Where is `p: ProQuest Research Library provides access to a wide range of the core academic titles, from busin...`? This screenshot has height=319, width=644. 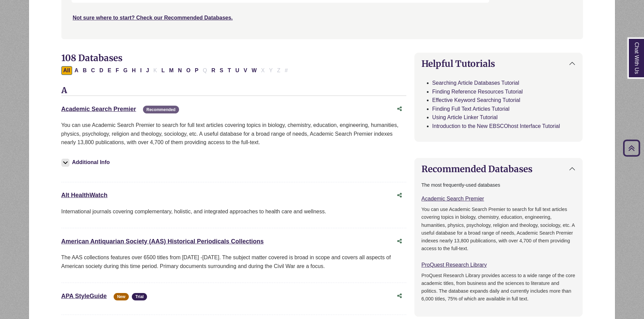
p: ProQuest Research Library provides access to a wide range of the core academic titles, from busin... is located at coordinates (499, 288).